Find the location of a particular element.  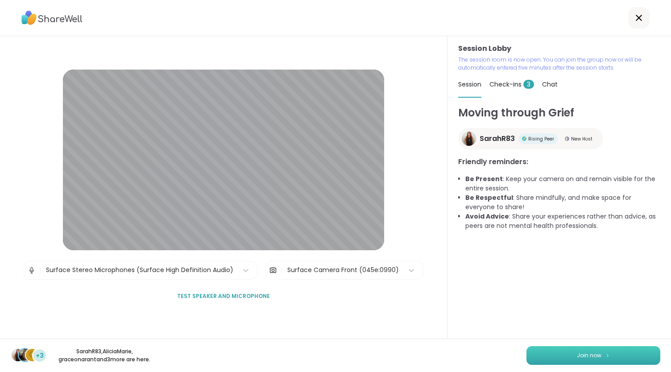

b: Avoid Advice is located at coordinates (487, 216).